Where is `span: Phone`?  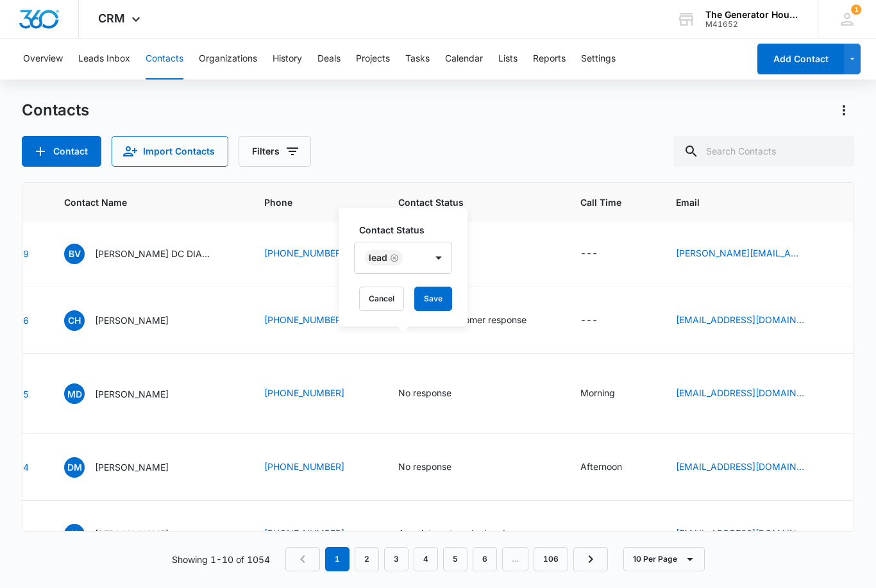
span: Phone is located at coordinates (306, 202).